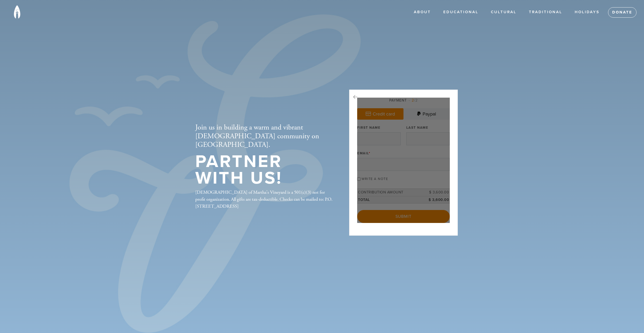 The height and width of the screenshot is (333, 644). What do you see at coordinates (17, 12) in the screenshot?
I see `img: Chabad-on-the-Vineyard---Flame-ICON.png` at bounding box center [17, 12].